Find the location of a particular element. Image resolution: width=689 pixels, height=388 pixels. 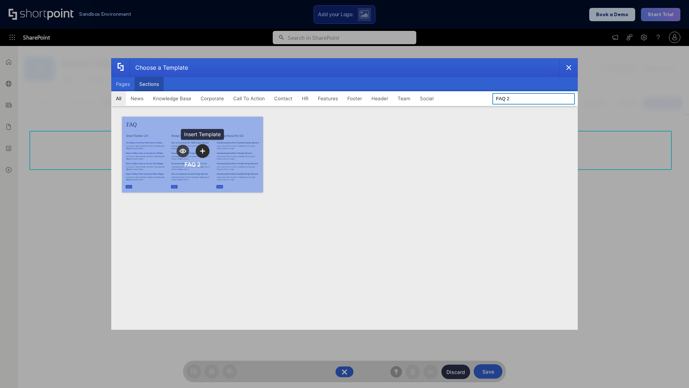

button: HR is located at coordinates (305, 98).